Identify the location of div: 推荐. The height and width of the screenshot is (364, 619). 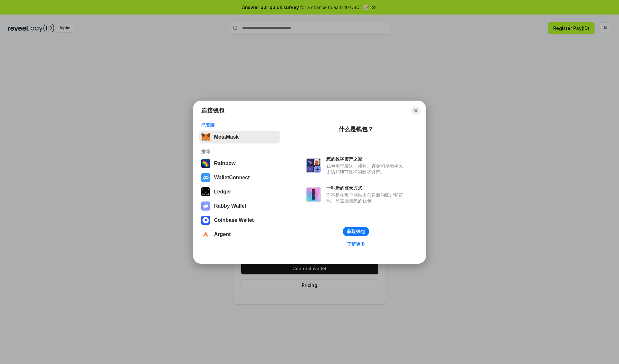
(240, 151).